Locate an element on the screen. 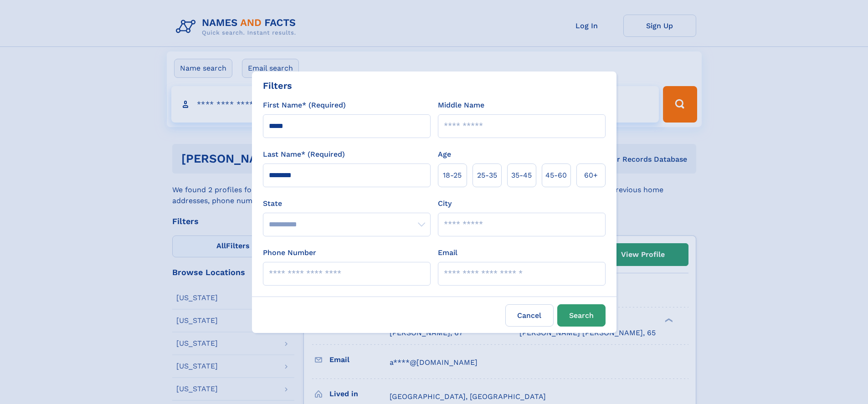  label: Phone Number is located at coordinates (289, 252).